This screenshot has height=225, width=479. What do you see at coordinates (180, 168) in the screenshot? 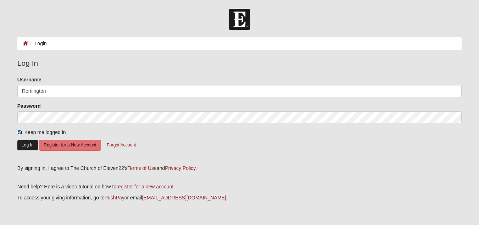
I see `a: Privacy Policy` at bounding box center [180, 168].